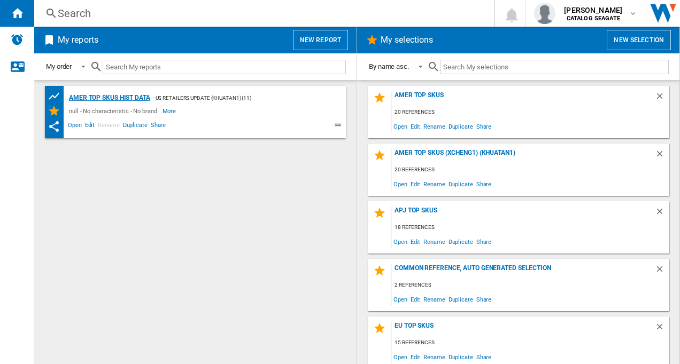 The width and height of the screenshot is (680, 364). What do you see at coordinates (530, 343) in the screenshot?
I see `div: 15 references` at bounding box center [530, 343].